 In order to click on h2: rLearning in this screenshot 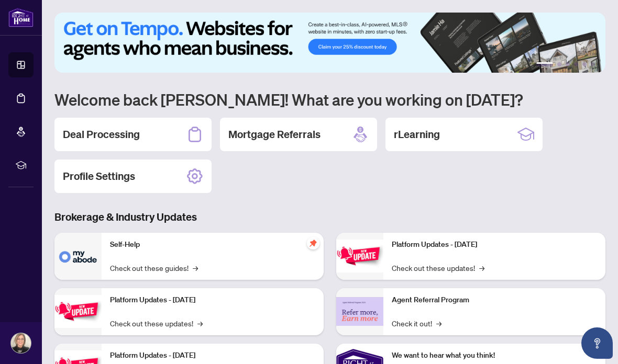, I will do `click(417, 134)`.